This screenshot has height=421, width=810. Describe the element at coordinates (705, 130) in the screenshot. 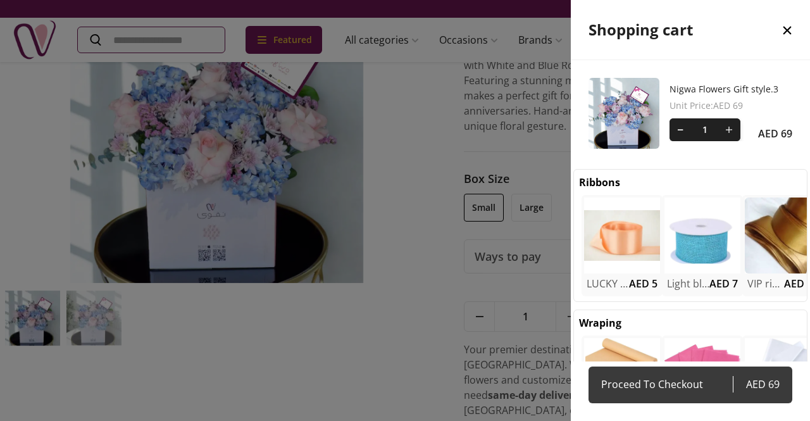

I see `span: 1` at that location.